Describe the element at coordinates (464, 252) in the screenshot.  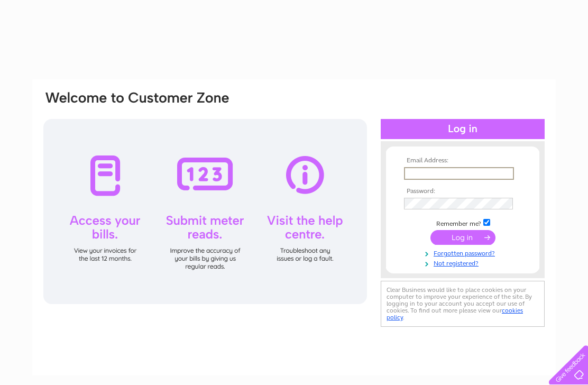
I see `a: Forgotten password?` at that location.